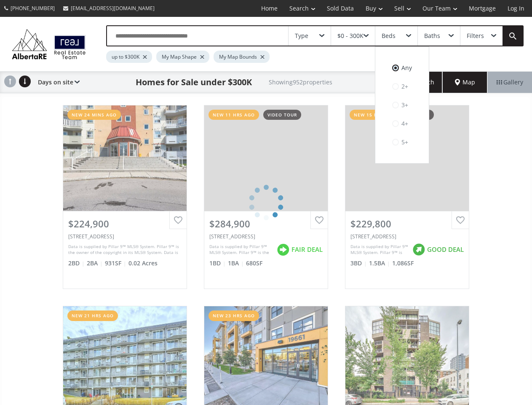 The height and width of the screenshot is (405, 532). Describe the element at coordinates (402, 68) in the screenshot. I see `label: Any` at that location.